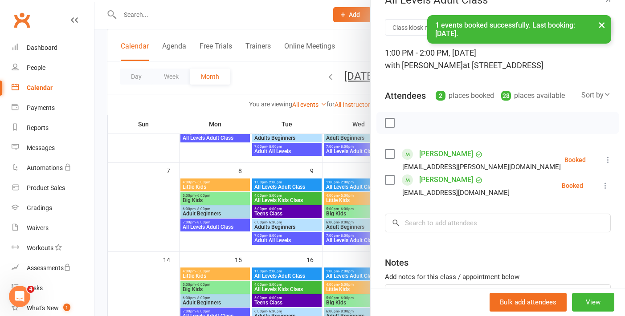 The height and width of the screenshot is (316, 625). What do you see at coordinates (31, 290) in the screenshot?
I see `span: 4` at bounding box center [31, 290].